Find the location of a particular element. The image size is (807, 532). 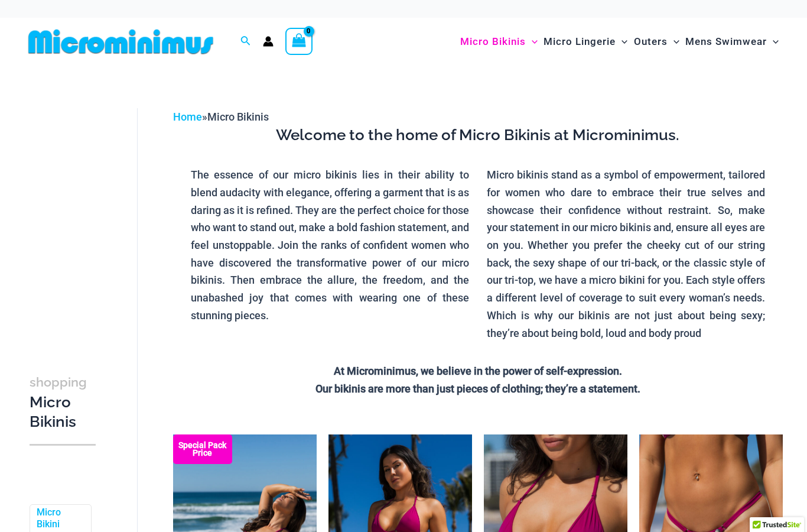

p: The essence of our micro bikinis lies in their ability to blend audacity with elegance, offering ... is located at coordinates (330, 245).